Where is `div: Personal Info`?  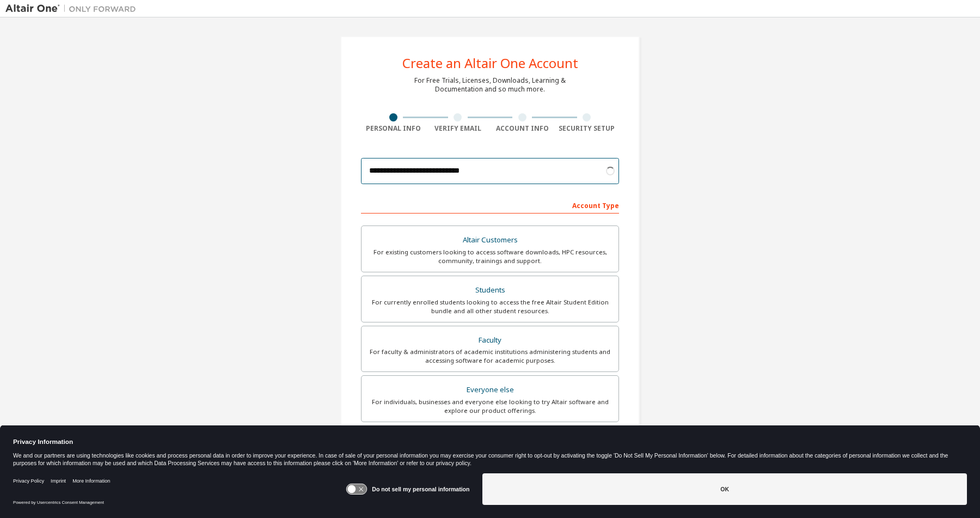 div: Personal Info is located at coordinates (393, 128).